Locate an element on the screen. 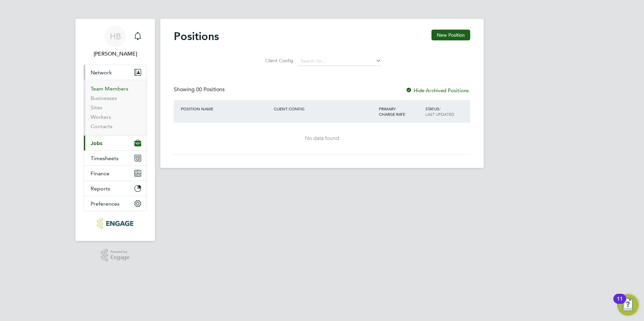 This screenshot has height=321, width=644. div: Showing is located at coordinates (200, 90).